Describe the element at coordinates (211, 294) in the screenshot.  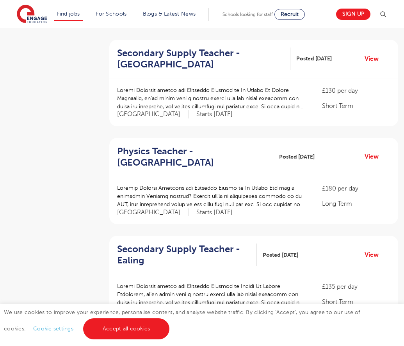
I see `p: Loremi Dolorsit ametco adi Elitseddo Eiusmod te Incidi Ut Labore Etdolorem, al’en admin veni q no...` at that location.